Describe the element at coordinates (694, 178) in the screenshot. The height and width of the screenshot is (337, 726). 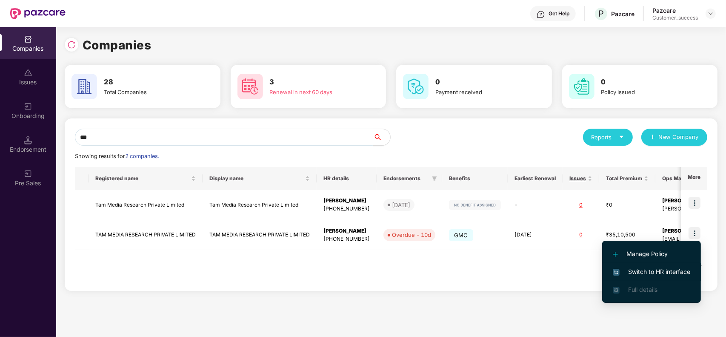
I see `th: More` at that location.